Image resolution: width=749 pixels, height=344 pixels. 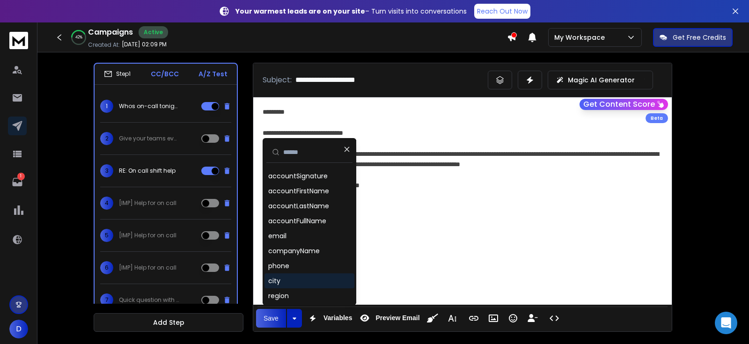 I want to click on div: phone, so click(x=279, y=266).